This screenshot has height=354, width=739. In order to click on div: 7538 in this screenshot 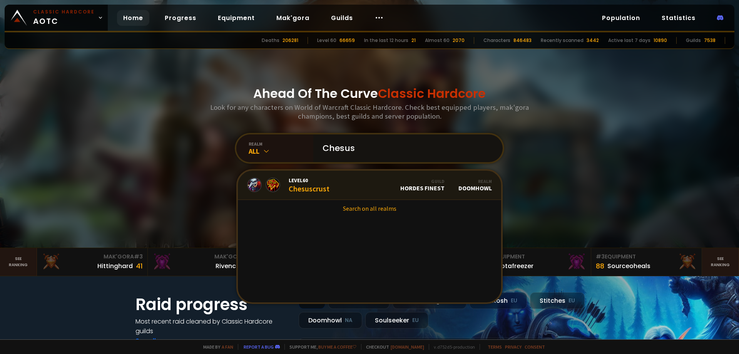, I will do `click(709, 40)`.